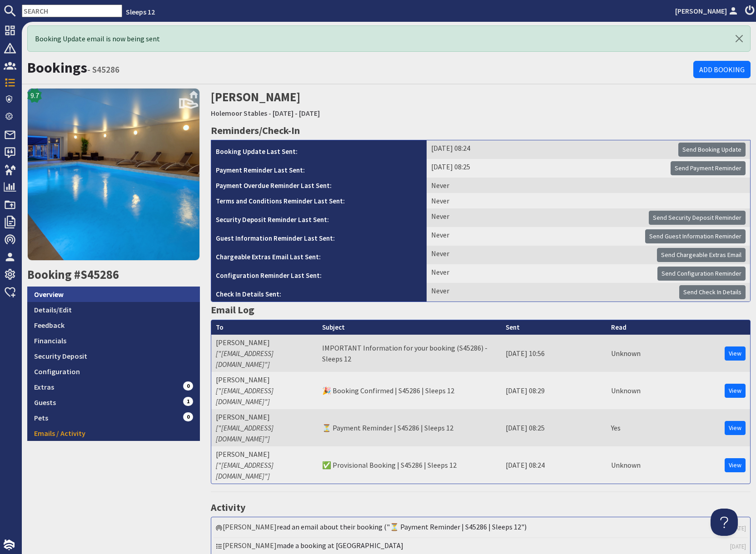 This screenshot has width=756, height=554. Describe the element at coordinates (401, 527) in the screenshot. I see `a: read an email about their booking ("⏳ Payment Reminder | S45286 | Sleeps 12")` at that location.